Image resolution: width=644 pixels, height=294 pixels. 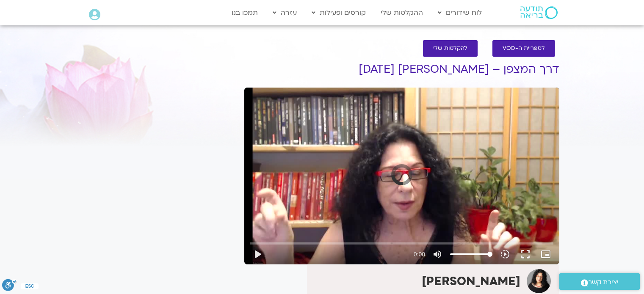 What do you see at coordinates (524, 48) in the screenshot?
I see `span: לספריית ה-VOD` at bounding box center [524, 48].